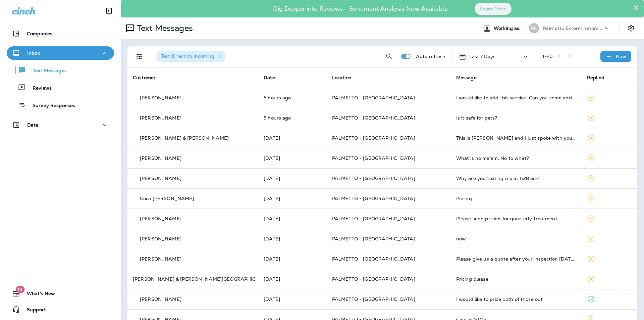 This screenshot has height=320, width=644. What do you see at coordinates (516, 259) in the screenshot?
I see `div: Please give us a quote after your inspection tomorrow.` at bounding box center [516, 259].